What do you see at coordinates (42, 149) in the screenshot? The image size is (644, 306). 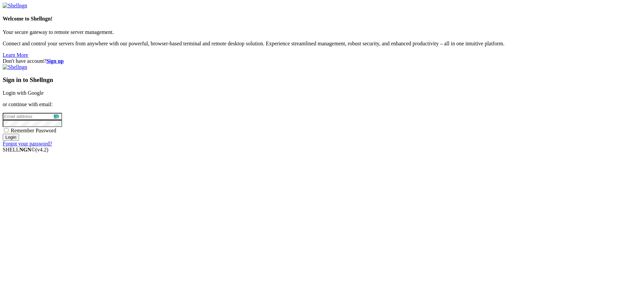 I see `span: 4.2.0` at bounding box center [42, 149].